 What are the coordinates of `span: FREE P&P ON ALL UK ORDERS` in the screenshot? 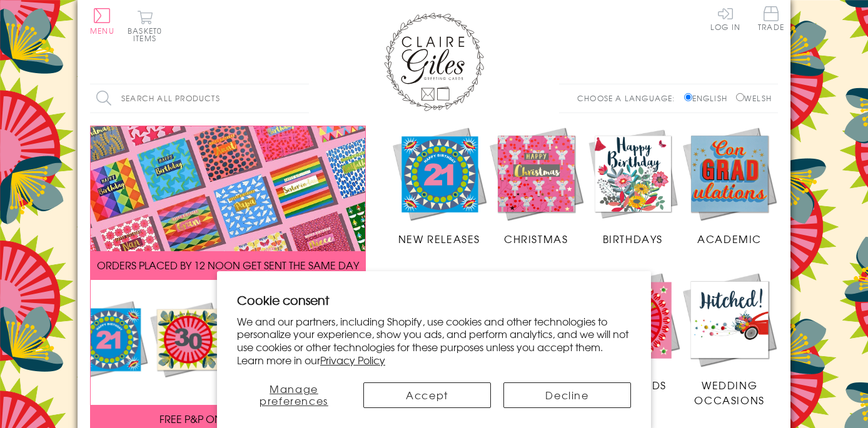 It's located at (228, 419).